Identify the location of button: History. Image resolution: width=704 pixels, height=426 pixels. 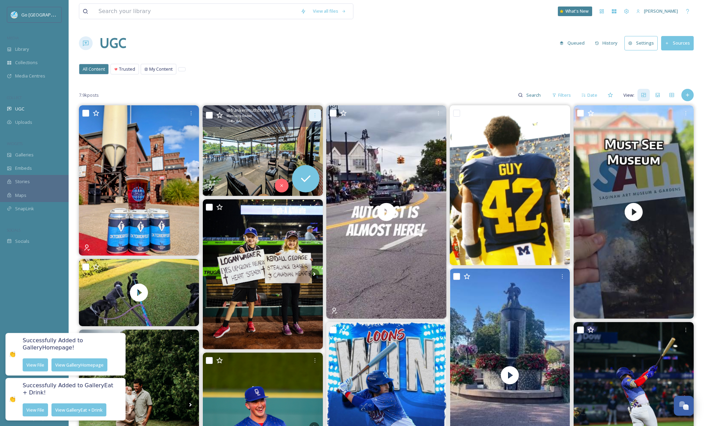
(607, 43).